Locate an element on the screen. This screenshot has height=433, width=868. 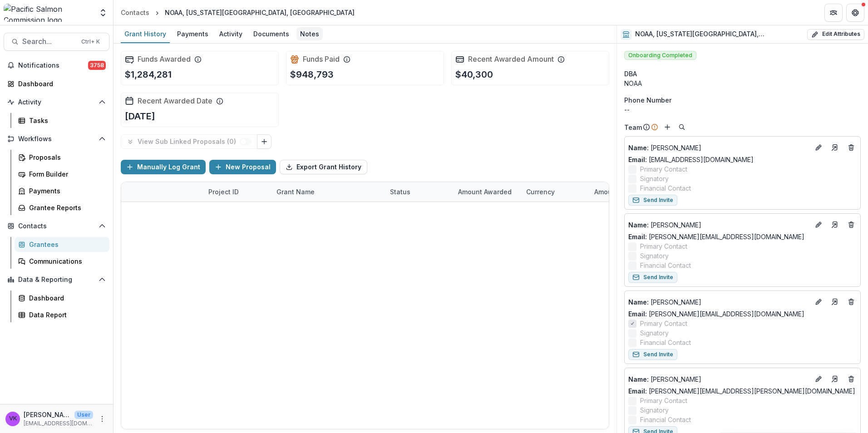
div: Amount Paid is located at coordinates (623, 191).